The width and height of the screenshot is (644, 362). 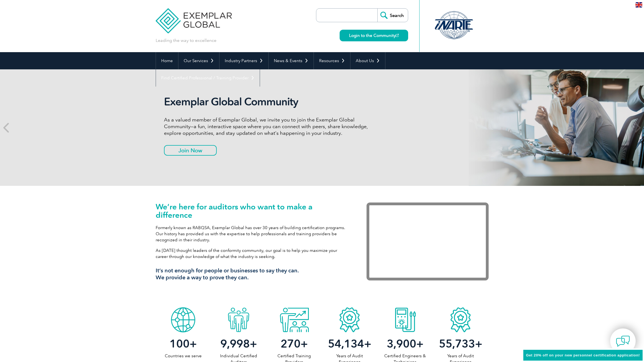 What do you see at coordinates (183, 356) in the screenshot?
I see `p: Countries we serve` at bounding box center [183, 356].